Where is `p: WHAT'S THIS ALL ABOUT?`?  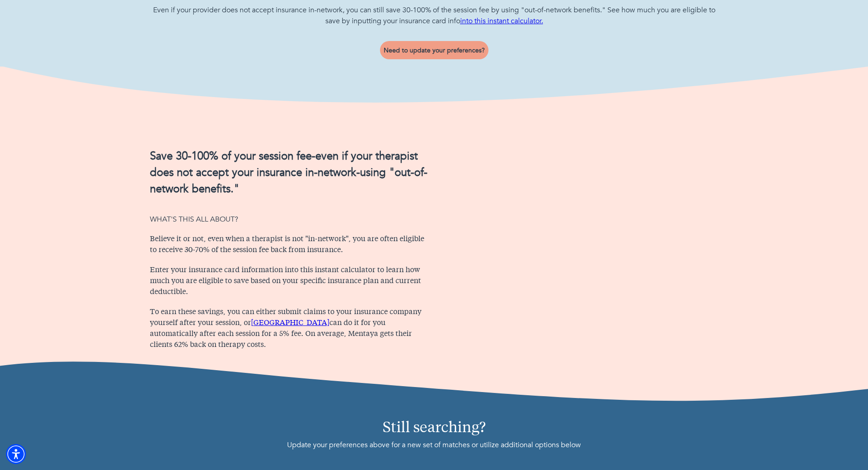
p: WHAT'S THIS ALL ABOUT? is located at coordinates (290, 219).